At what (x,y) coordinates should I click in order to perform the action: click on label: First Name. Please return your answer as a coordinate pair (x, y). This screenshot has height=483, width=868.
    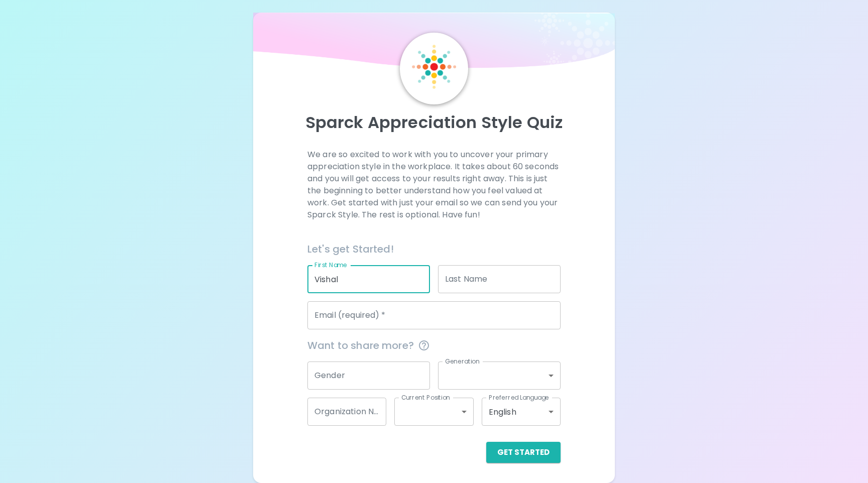
    Looking at the image, I should click on (330, 265).